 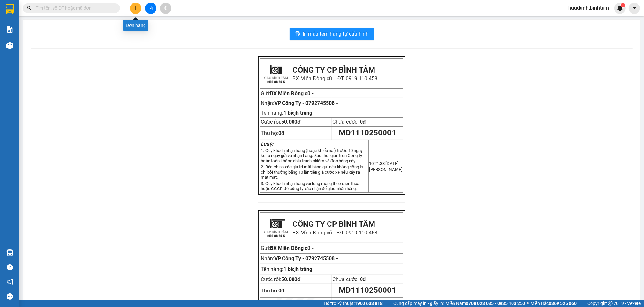 I want to click on span: In mẫu tem hàng tự cấu hình, so click(x=336, y=33).